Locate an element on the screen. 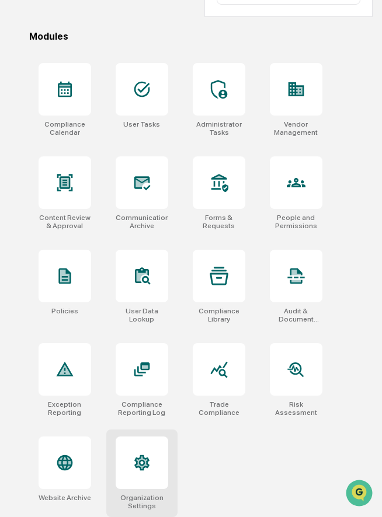 The width and height of the screenshot is (382, 517). img: 1746055101610-c473b297-6a78-478c-a979-82029cc54cd1 is located at coordinates (22, 100).